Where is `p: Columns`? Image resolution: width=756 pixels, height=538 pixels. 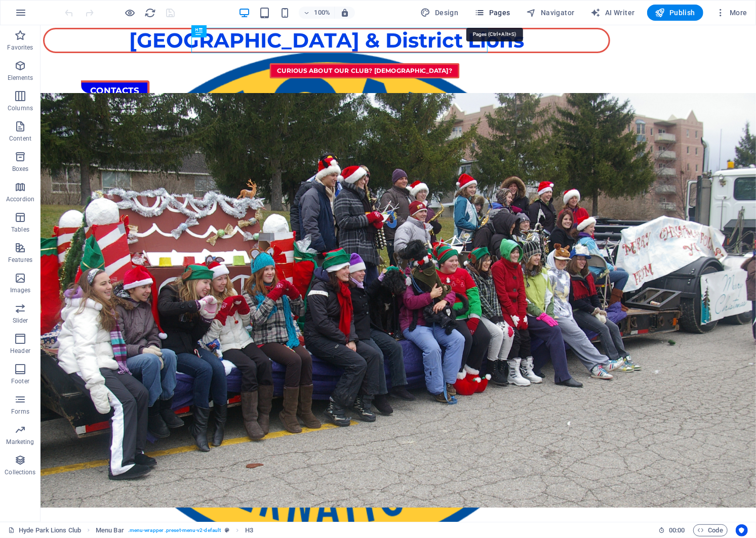
p: Columns is located at coordinates (21, 108).